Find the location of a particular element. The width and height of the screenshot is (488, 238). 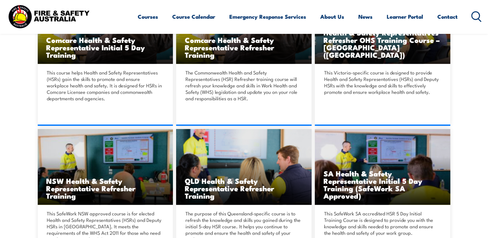

img: SA Health & Safety Representative Initial 5 Day Training (SafeWork SA Approved) is located at coordinates (383, 167).